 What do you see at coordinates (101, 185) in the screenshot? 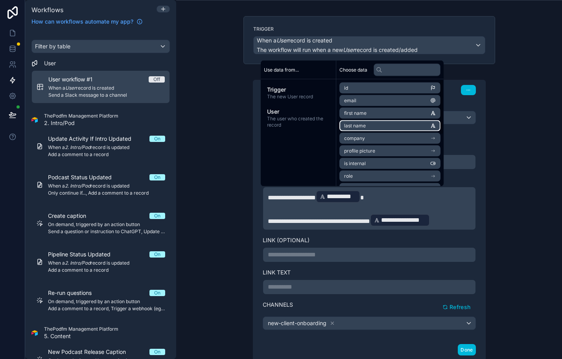
I see `a: Podcast Status UpdatedOnWhen a2. Intro/Podrecord is updatedOnly continue if..., Add a comment to ...` at bounding box center [101, 185].